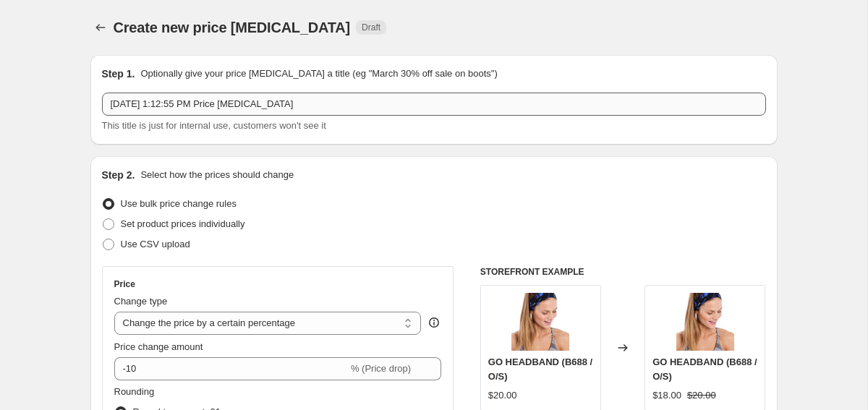  I want to click on div: $20.00, so click(503, 395).